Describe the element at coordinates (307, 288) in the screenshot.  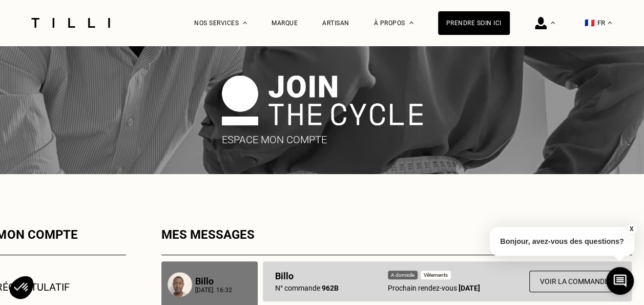
I see `p: N° commande` at that location.